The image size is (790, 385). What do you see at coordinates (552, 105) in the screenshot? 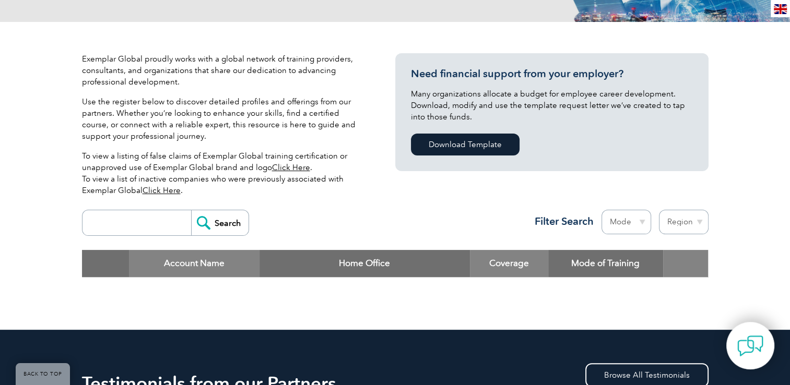
I see `p: Many organizations allocate a budget for employee career development. Download, modify and use th...` at bounding box center [552, 105].